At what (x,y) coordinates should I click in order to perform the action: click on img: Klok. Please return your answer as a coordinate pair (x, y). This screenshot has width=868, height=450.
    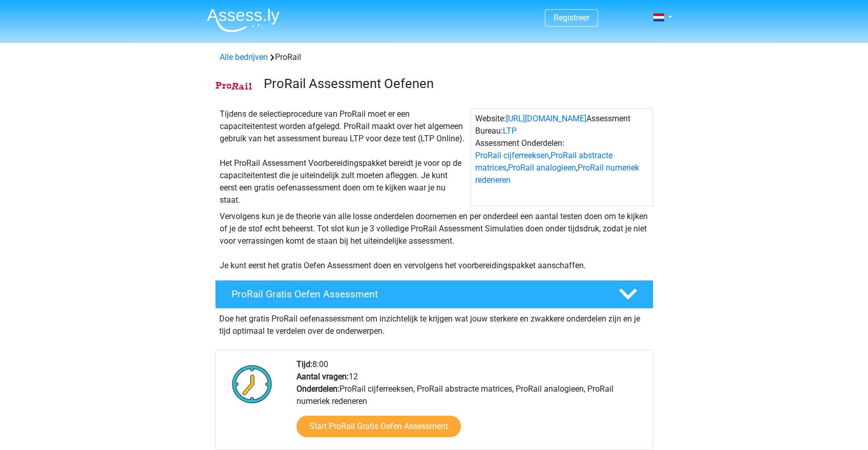
    Looking at the image, I should click on (252, 383).